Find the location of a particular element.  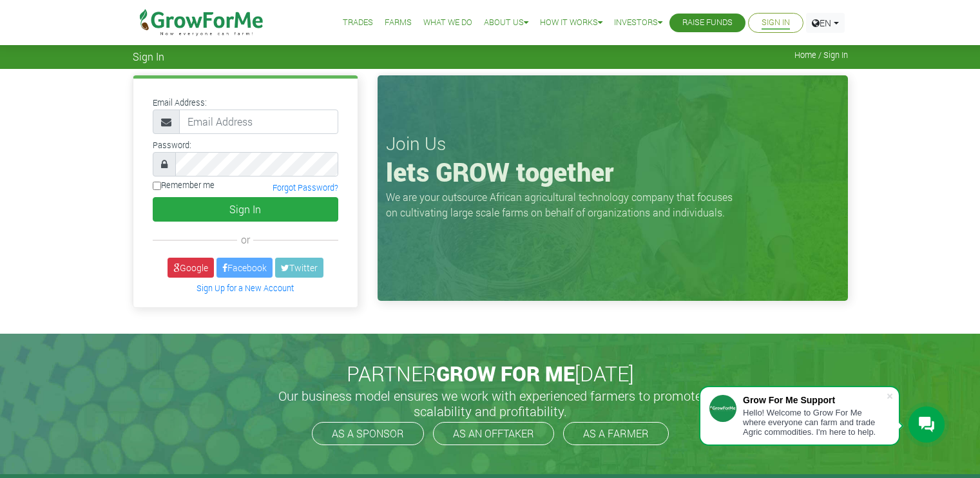

a: Sign Up for a New Account is located at coordinates (245, 288).